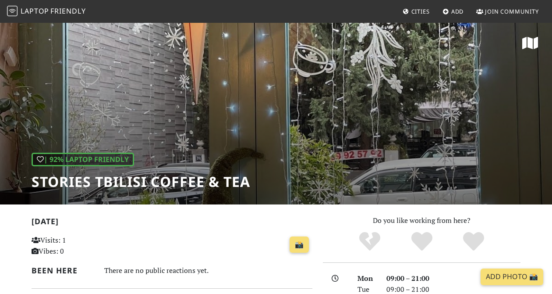 This screenshot has width=552, height=294. I want to click on a: Add Photo 📸, so click(512, 277).